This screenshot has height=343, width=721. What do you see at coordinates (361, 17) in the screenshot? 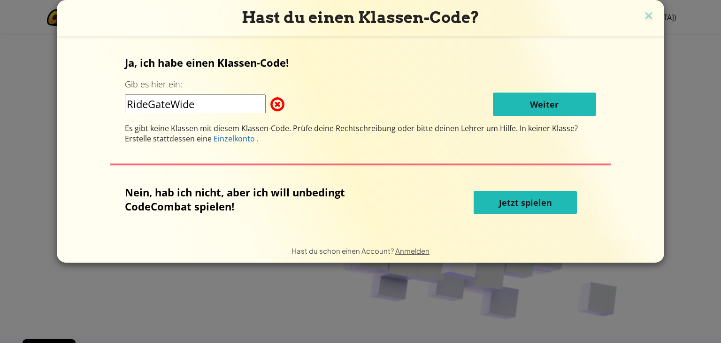
I see `span: Hast du einen Klassen-Code?` at bounding box center [361, 17].